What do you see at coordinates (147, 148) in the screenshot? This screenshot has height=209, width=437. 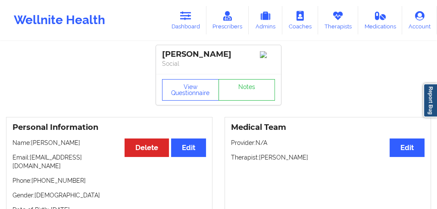 I see `button: Delete` at bounding box center [147, 148].